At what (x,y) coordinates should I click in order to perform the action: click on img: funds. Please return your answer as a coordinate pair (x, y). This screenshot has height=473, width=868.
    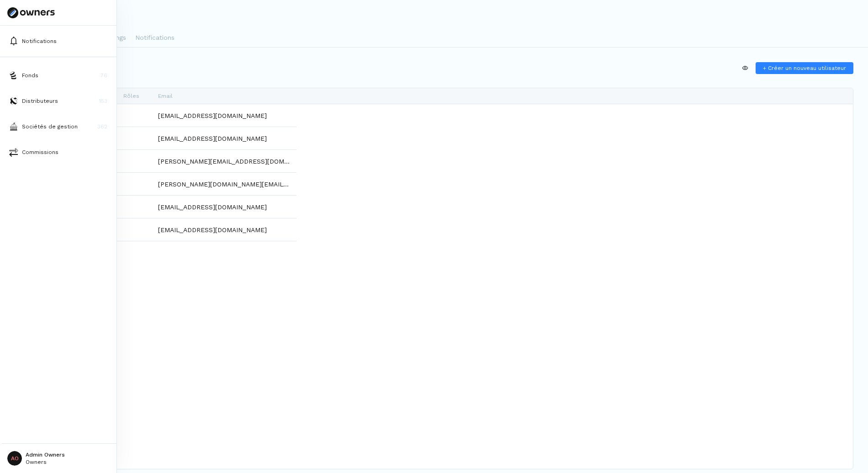
    Looking at the image, I should click on (14, 76).